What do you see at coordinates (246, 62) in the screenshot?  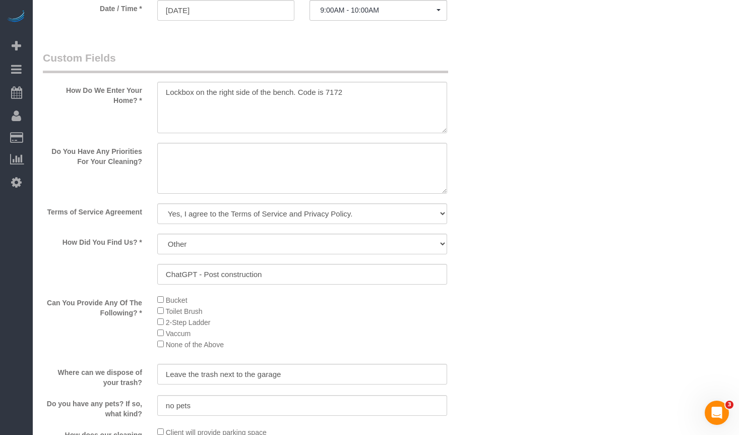 I see `legend: Custom Fields` at bounding box center [246, 62].